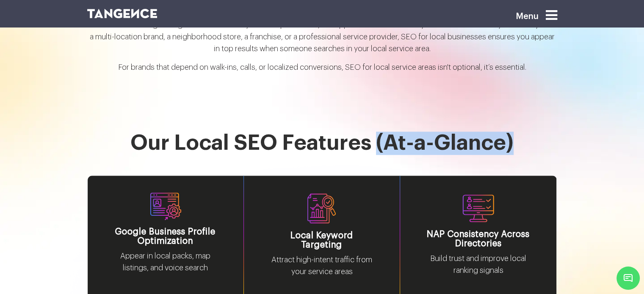 The image size is (644, 294). What do you see at coordinates (628, 278) in the screenshot?
I see `span: Chat Widget` at bounding box center [628, 278].